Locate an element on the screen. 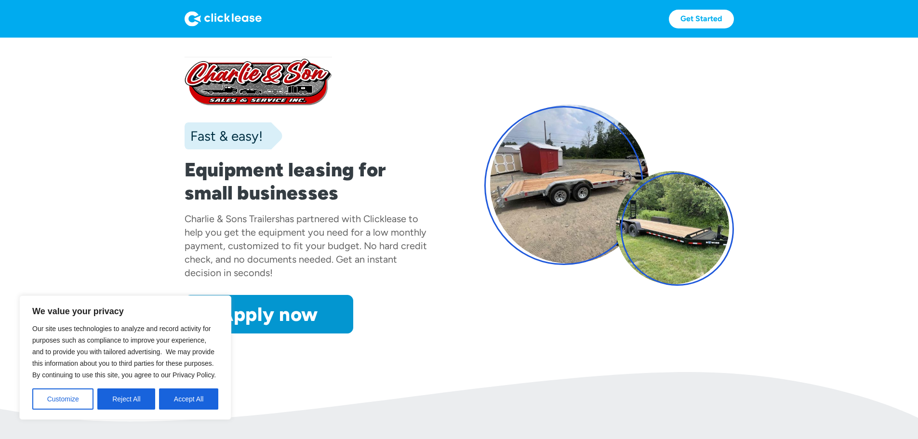 This screenshot has height=439, width=918. span: Our site uses technologies to analyze and record activity for purposes such as compliance to impr... is located at coordinates (124, 352).